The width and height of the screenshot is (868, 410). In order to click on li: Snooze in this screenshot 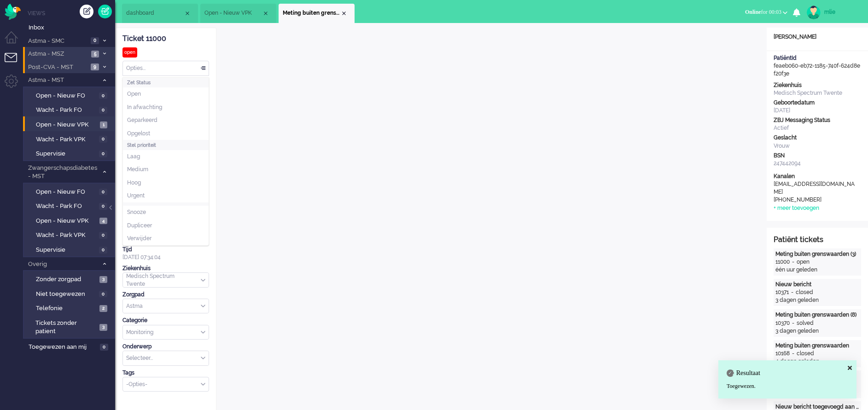, I will do `click(166, 212)`.